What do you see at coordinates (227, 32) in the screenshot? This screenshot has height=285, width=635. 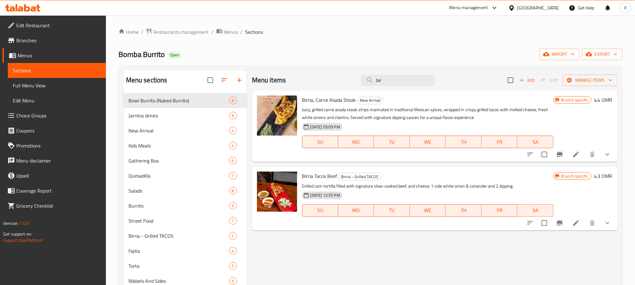 I see `a: Menus` at bounding box center [227, 32].